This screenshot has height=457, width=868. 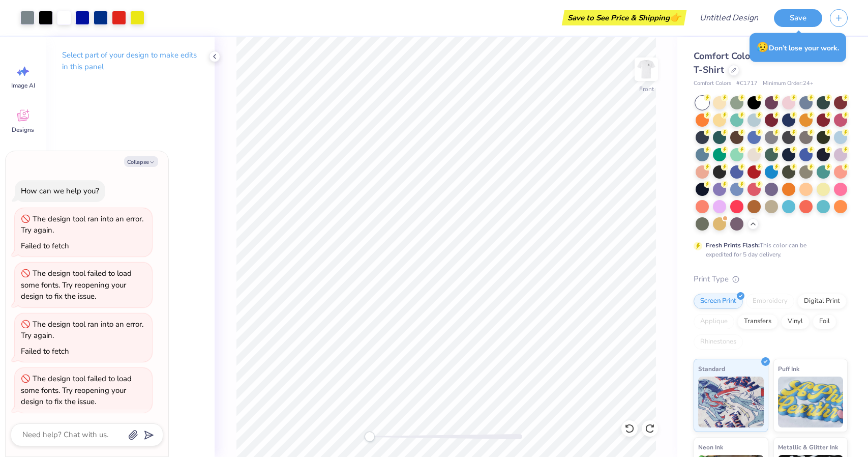 What do you see at coordinates (369, 437) in the screenshot?
I see `div: Accessibility label` at bounding box center [369, 437].